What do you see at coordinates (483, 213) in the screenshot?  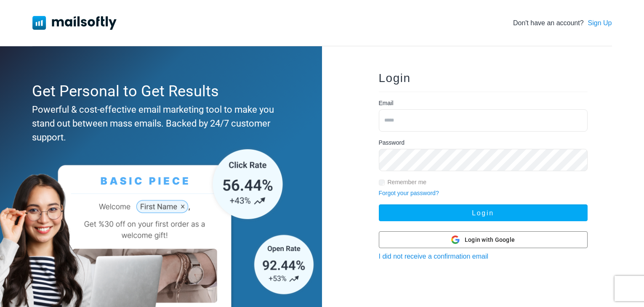 I see `button: Login` at bounding box center [483, 213].